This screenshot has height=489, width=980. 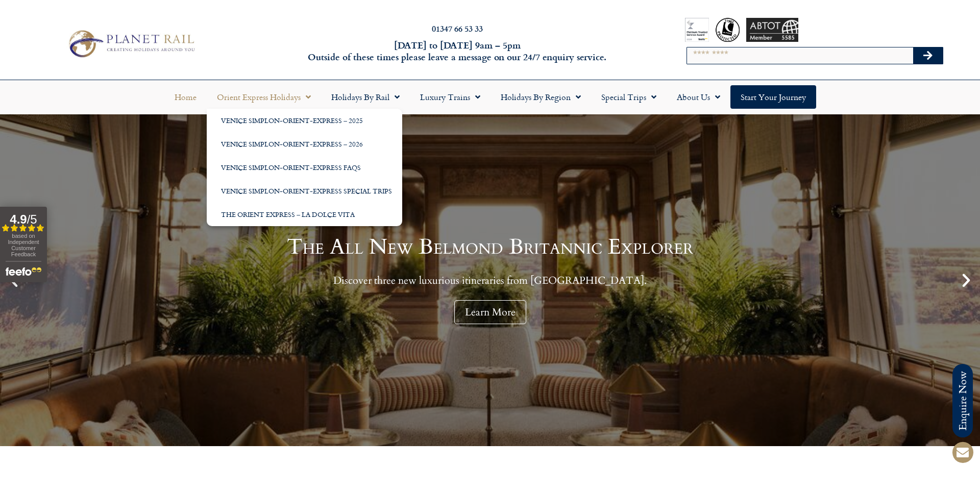 What do you see at coordinates (305, 167) in the screenshot?
I see `ul: Orient Express Holidays` at bounding box center [305, 167].